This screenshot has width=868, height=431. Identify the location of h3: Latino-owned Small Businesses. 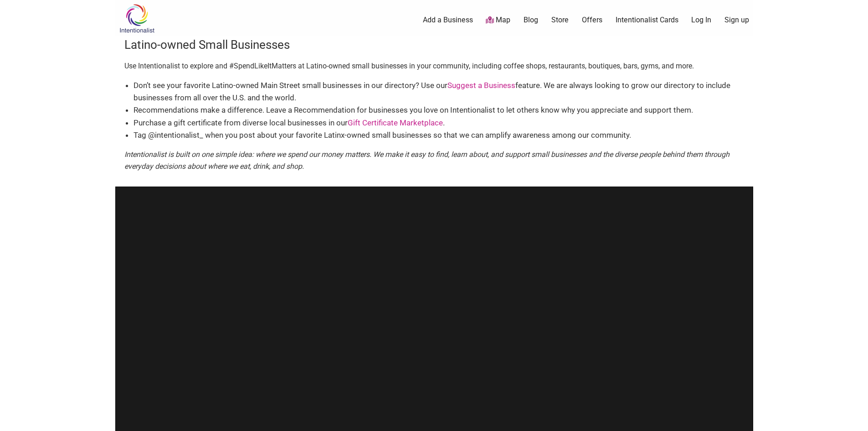
(434, 45).